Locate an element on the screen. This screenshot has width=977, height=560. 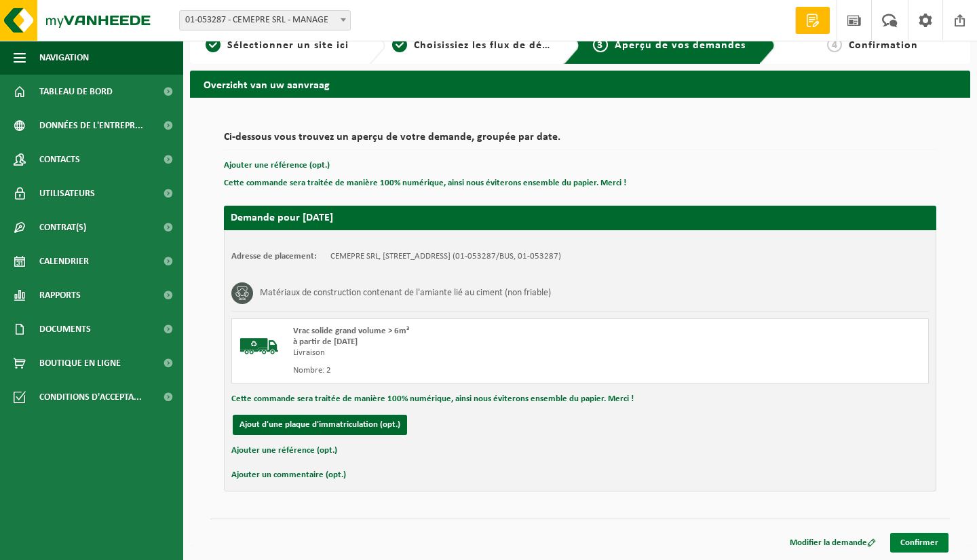
h2: Overzicht van uw aanvraag is located at coordinates (580, 83).